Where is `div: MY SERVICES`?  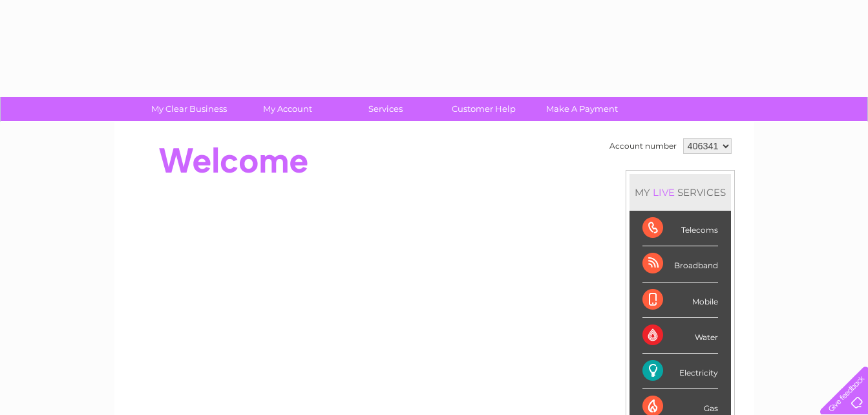 div: MY SERVICES is located at coordinates (680, 192).